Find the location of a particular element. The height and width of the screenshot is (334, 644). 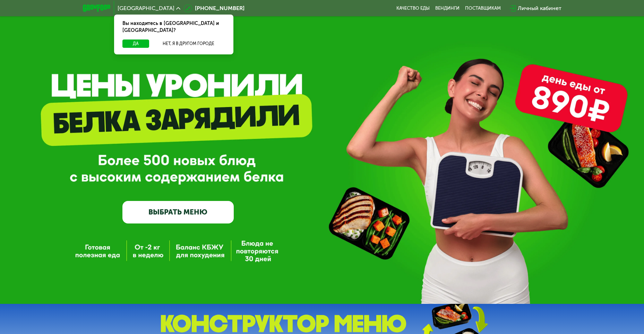

div: поставщикам is located at coordinates (482, 9).